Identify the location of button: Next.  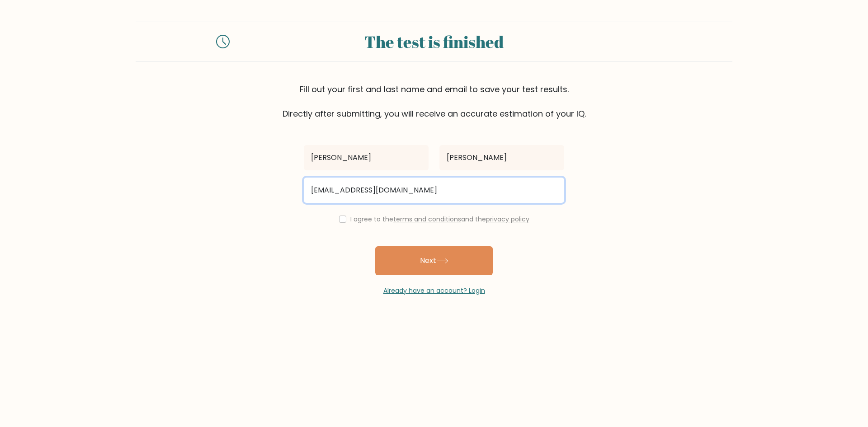
(434, 261).